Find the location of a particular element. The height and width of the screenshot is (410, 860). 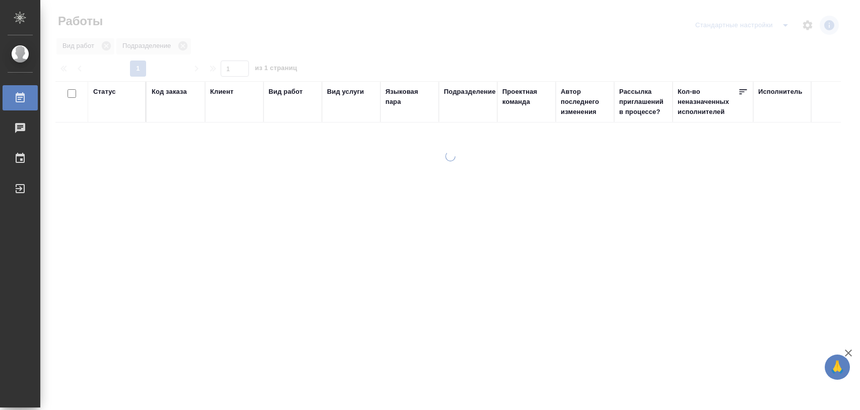

div: Клиент is located at coordinates (222, 92).